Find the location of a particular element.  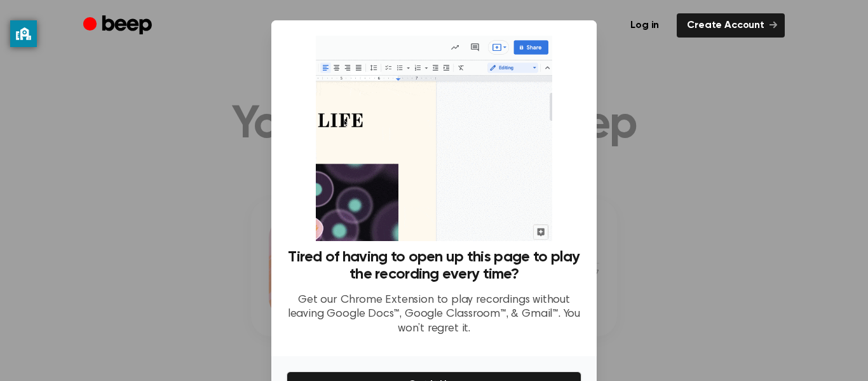

p: Get our Chrome Extension to play recordings without leaving Google Docs™, Google Classroom™, & Gm... is located at coordinates (434, 315).